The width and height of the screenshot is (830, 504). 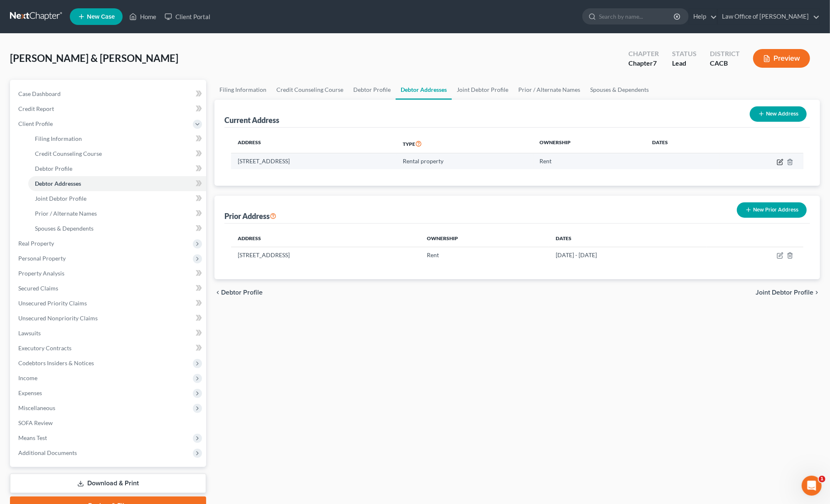 I want to click on span: Prior / Alternate Names, so click(x=66, y=213).